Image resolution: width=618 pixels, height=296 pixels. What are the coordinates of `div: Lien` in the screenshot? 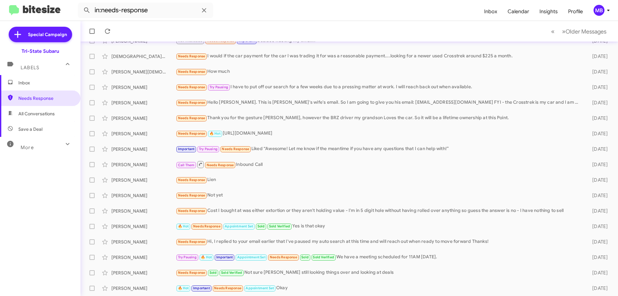 It's located at (379, 180).